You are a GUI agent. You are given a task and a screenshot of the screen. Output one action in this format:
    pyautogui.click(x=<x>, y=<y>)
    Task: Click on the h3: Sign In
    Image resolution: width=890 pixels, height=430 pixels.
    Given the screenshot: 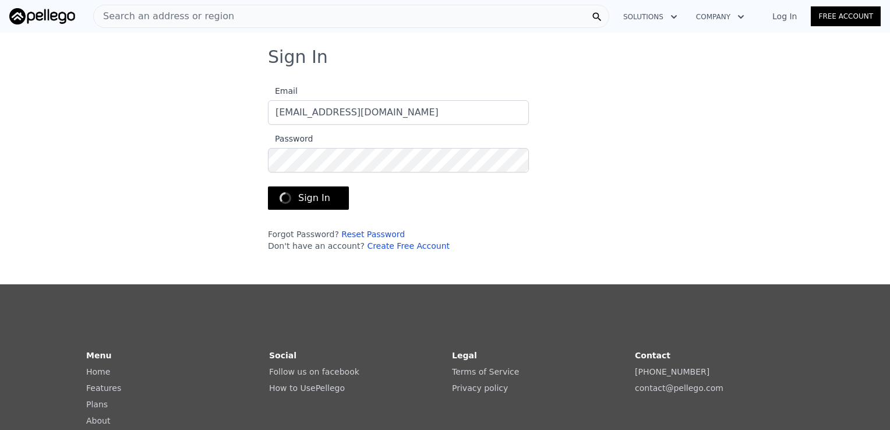 What is the action you would take?
    pyautogui.click(x=445, y=57)
    